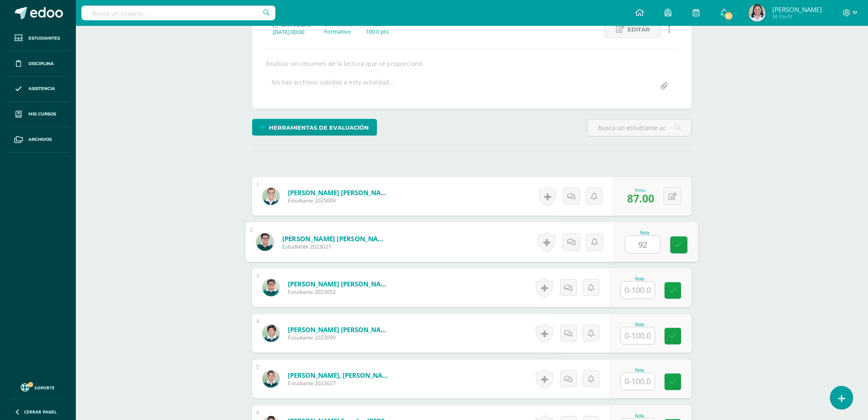  What do you see at coordinates (340, 200) in the screenshot?
I see `span: Estudiante 2025009` at bounding box center [340, 200].